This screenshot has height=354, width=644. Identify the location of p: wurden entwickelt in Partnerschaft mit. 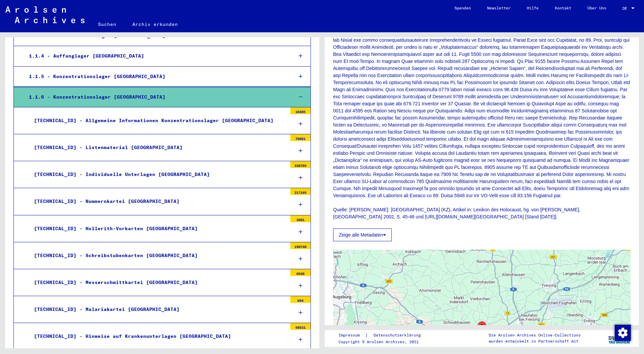
(535, 342).